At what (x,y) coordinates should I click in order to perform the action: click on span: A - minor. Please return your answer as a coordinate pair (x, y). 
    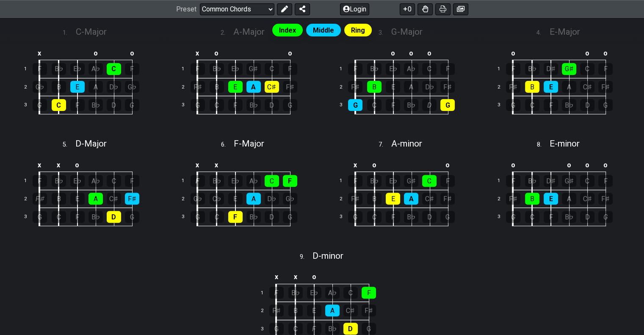
    Looking at the image, I should click on (406, 144).